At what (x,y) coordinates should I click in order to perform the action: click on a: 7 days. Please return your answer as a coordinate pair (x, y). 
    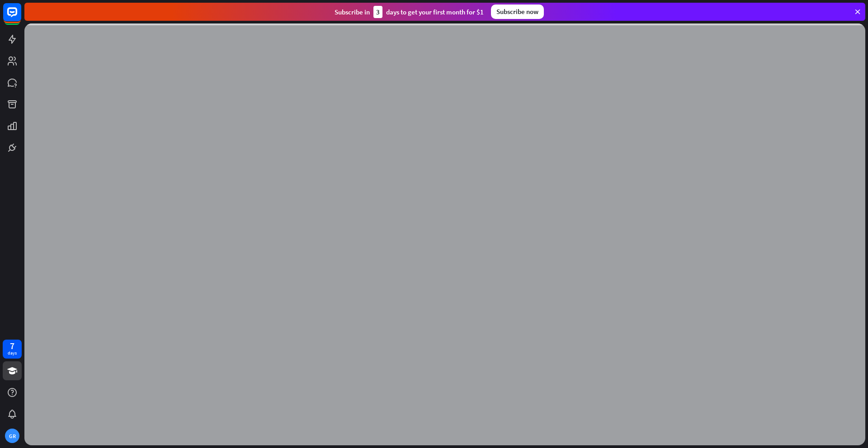
    Looking at the image, I should click on (13, 349).